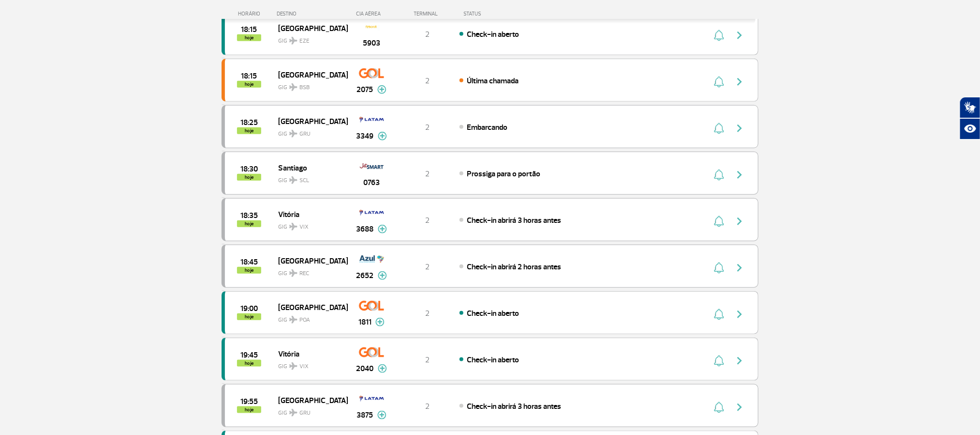  Describe the element at coordinates (304, 41) in the screenshot. I see `span: EZE` at that location.